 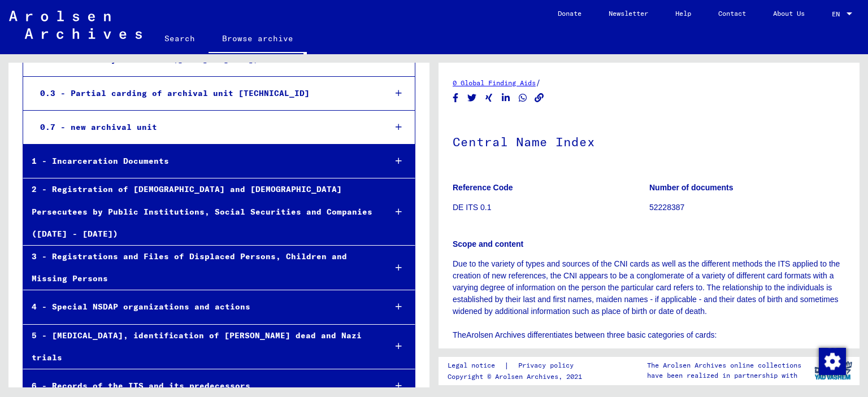 I want to click on a: Legal notice, so click(x=476, y=365).